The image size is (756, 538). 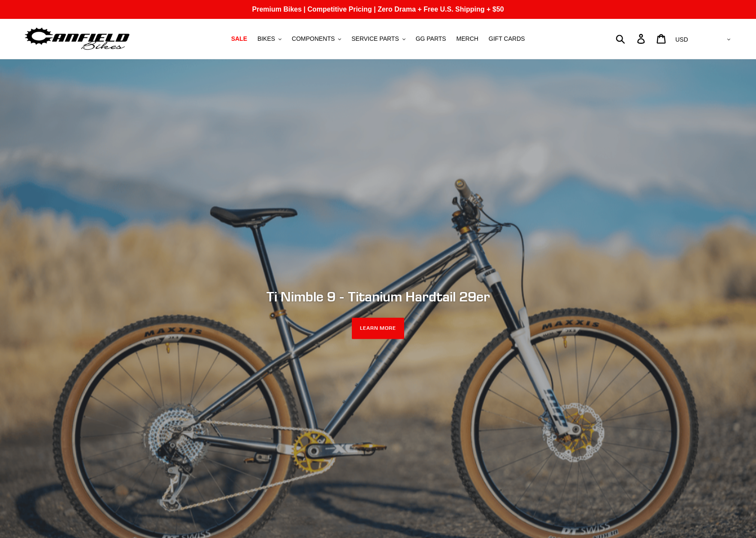 What do you see at coordinates (239, 39) in the screenshot?
I see `a: SALE` at bounding box center [239, 39].